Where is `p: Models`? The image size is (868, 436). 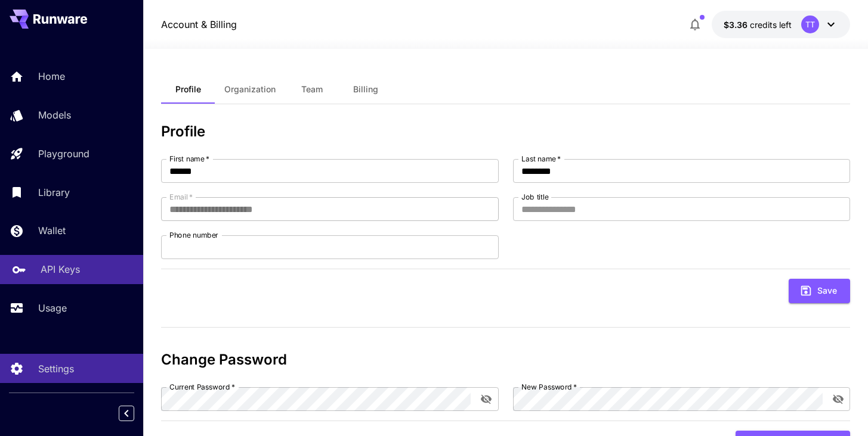
p: Models is located at coordinates (54, 115).